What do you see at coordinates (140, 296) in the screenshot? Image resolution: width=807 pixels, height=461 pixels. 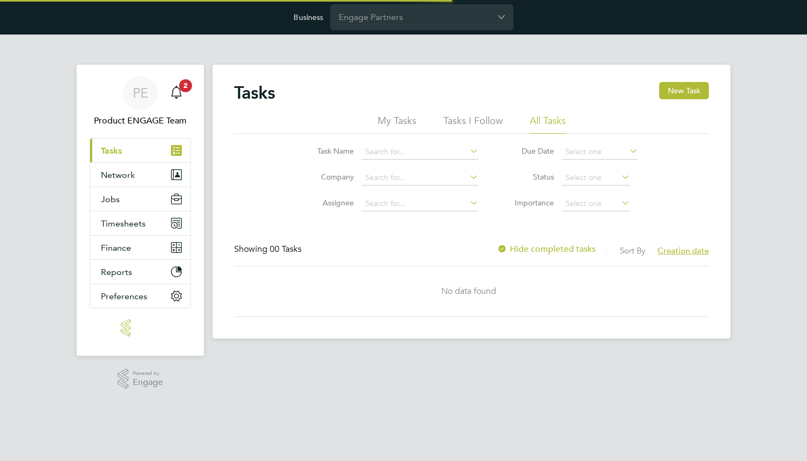 I see `button: Preferences` at bounding box center [140, 296].